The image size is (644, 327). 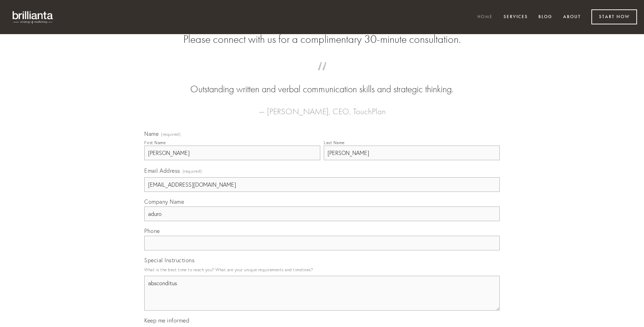 I want to click on span: Phone, so click(x=152, y=231).